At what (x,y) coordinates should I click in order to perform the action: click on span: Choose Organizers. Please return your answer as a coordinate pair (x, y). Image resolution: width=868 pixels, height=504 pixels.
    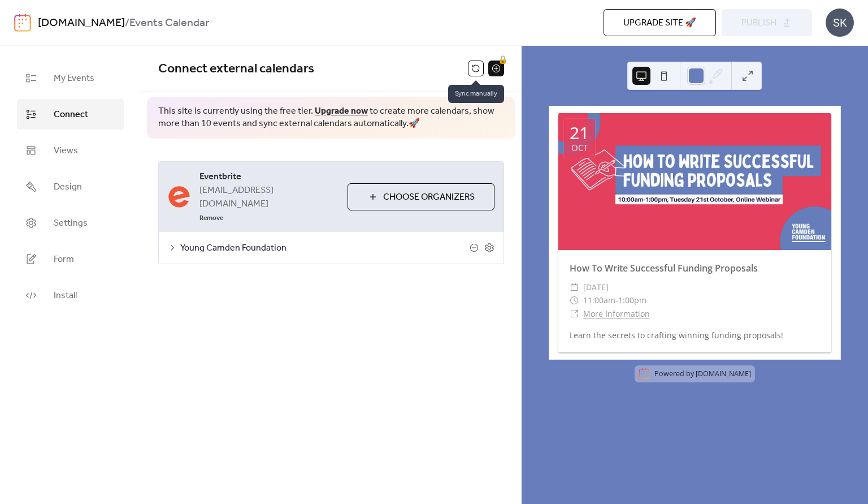
    Looking at the image, I should click on (429, 197).